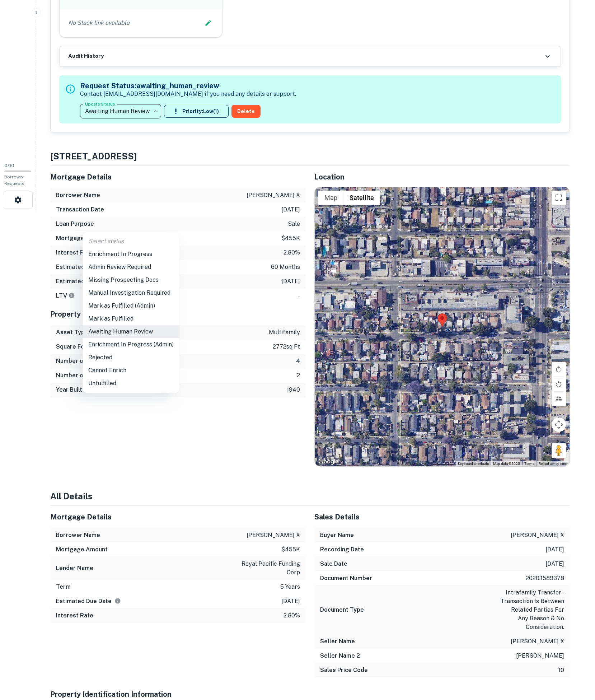 Image resolution: width=595 pixels, height=700 pixels. I want to click on li: Cannot Enrich, so click(131, 370).